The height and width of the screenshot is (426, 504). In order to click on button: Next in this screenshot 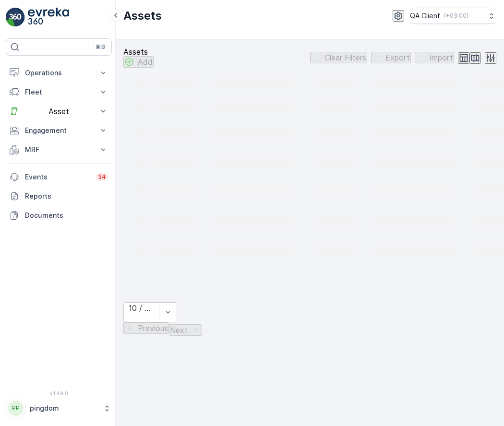, I will do `click(185, 330)`.